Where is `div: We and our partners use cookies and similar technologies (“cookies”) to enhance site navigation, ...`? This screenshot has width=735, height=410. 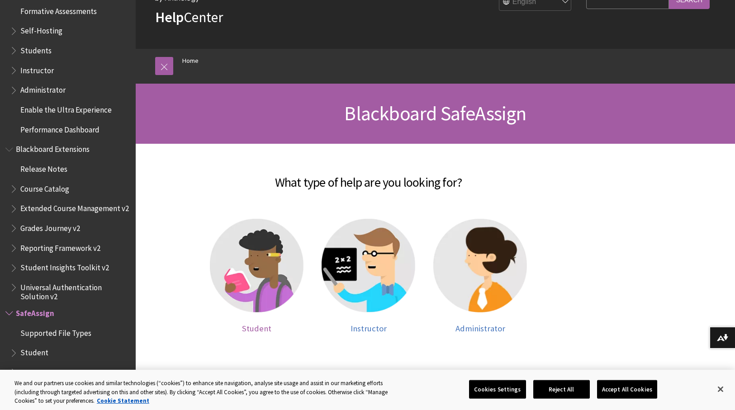 div: We and our partners use cookies and similar technologies (“cookies”) to enhance site navigation, ... is located at coordinates (209, 392).